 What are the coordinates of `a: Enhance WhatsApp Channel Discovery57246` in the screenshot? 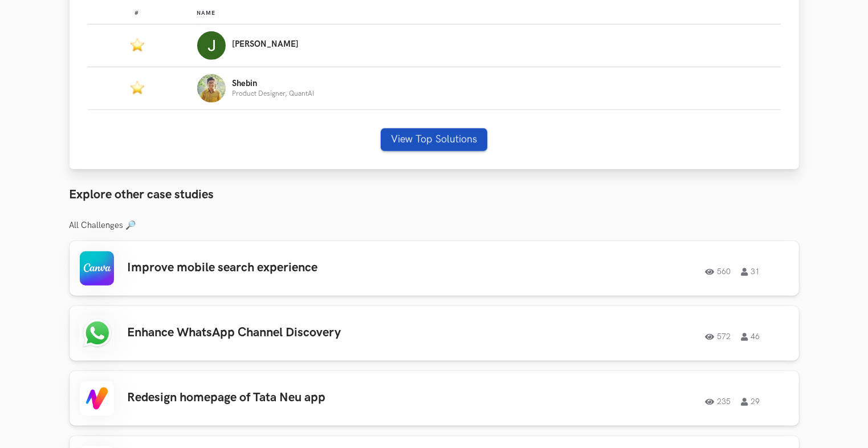 It's located at (434, 334).